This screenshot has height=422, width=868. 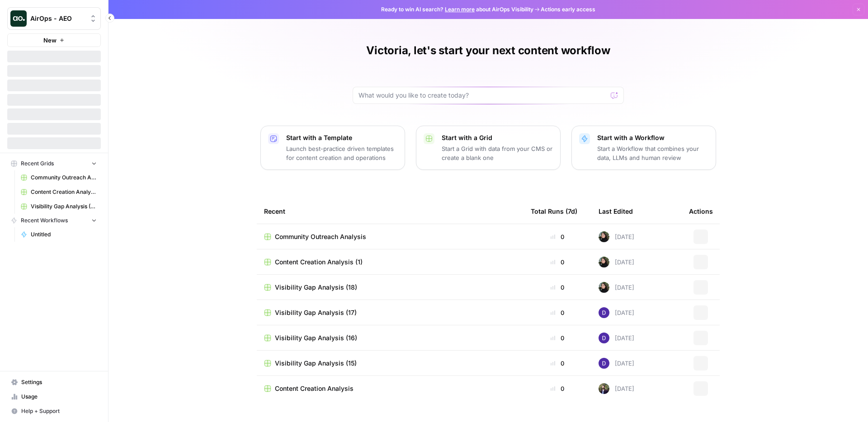 I want to click on span: Content Creation Analysis, so click(x=314, y=388).